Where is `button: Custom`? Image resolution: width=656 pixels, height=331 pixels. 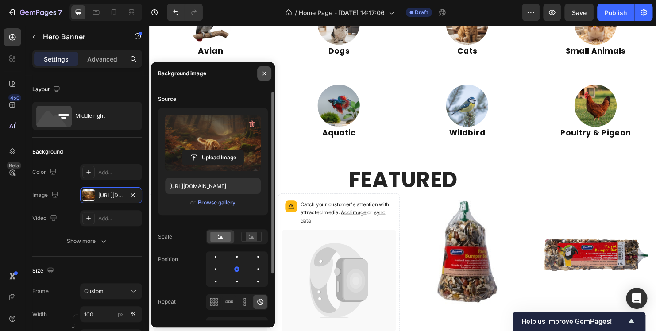 button: Custom is located at coordinates (111, 291).